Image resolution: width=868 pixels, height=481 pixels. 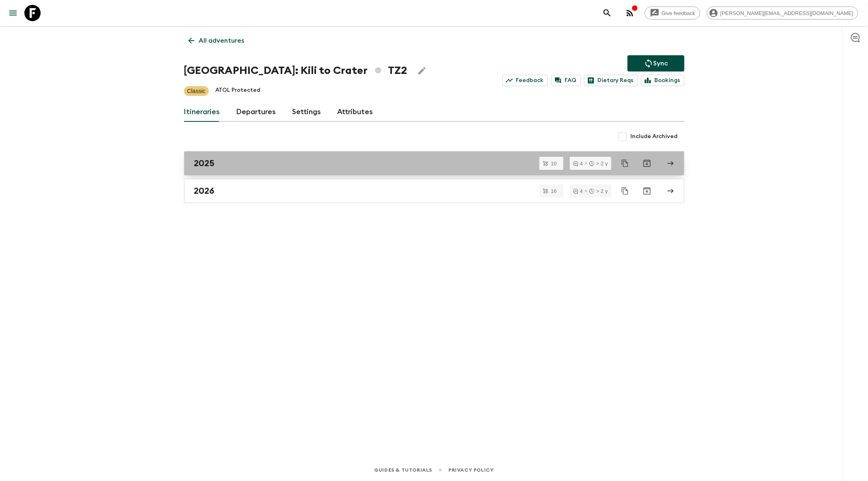 What do you see at coordinates (216, 40) in the screenshot?
I see `a: All adventures` at bounding box center [216, 40].